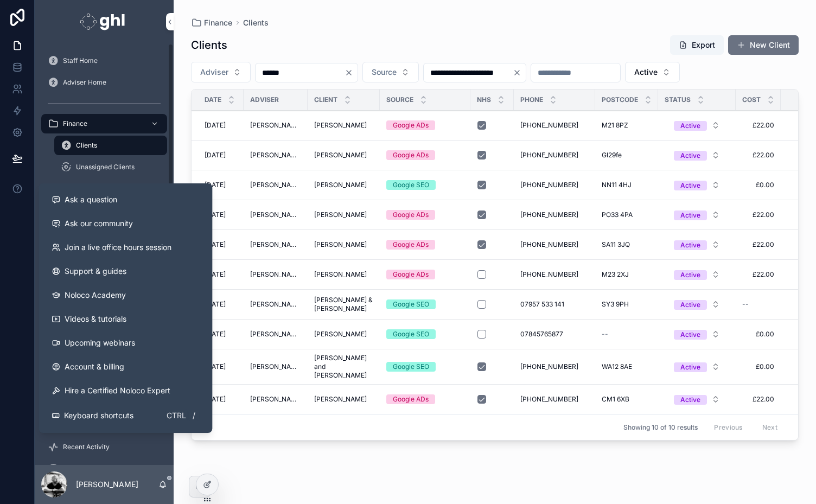 The width and height of the screenshot is (816, 504). What do you see at coordinates (99, 223) in the screenshot?
I see `span: Ask our community` at bounding box center [99, 223].